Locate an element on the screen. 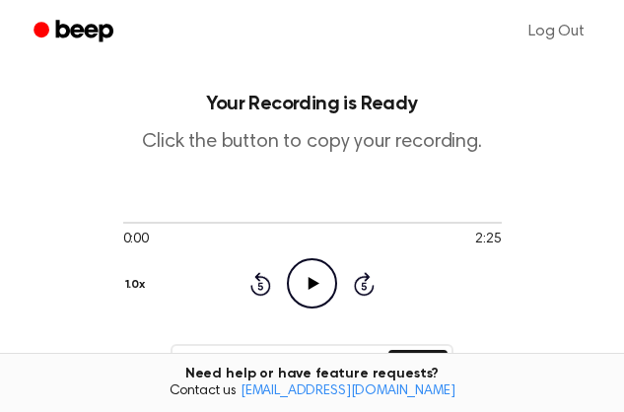 Image resolution: width=624 pixels, height=412 pixels. p: Click the button to copy your recording. is located at coordinates (312, 142).